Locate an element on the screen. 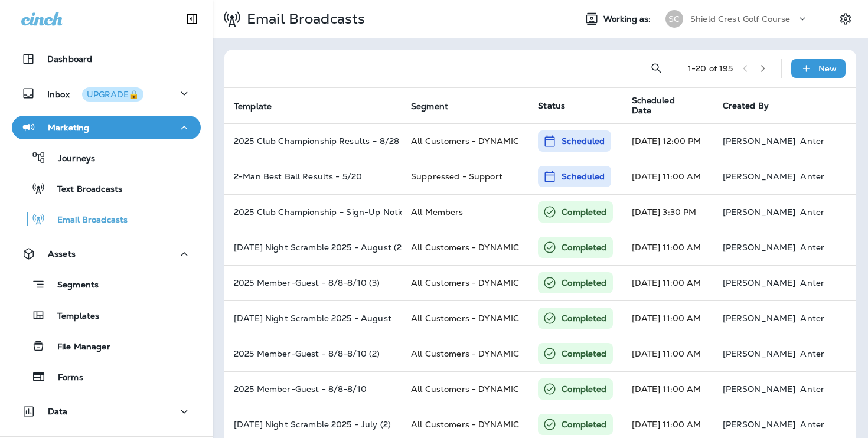  button: Search Email Broadcasts is located at coordinates (657, 69).